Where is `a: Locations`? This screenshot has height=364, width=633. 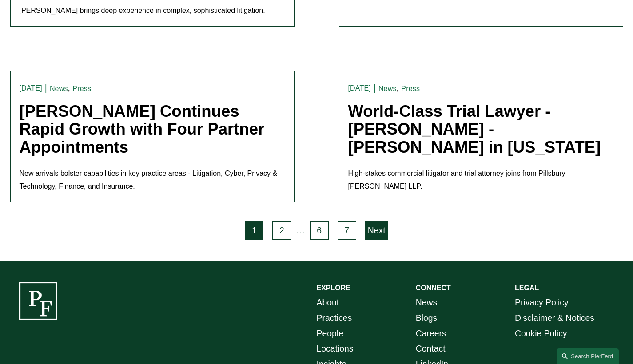 a: Locations is located at coordinates (335, 349).